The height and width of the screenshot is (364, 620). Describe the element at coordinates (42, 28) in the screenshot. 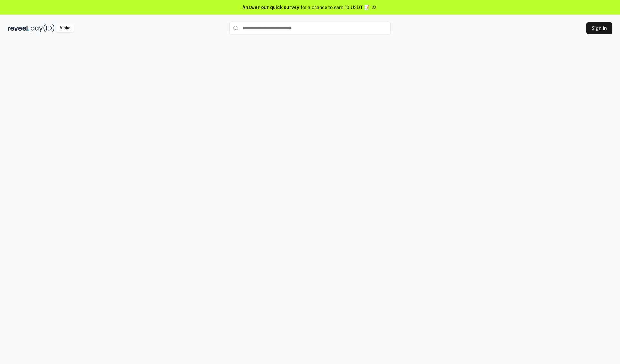

I see `img: pay_id` at that location.